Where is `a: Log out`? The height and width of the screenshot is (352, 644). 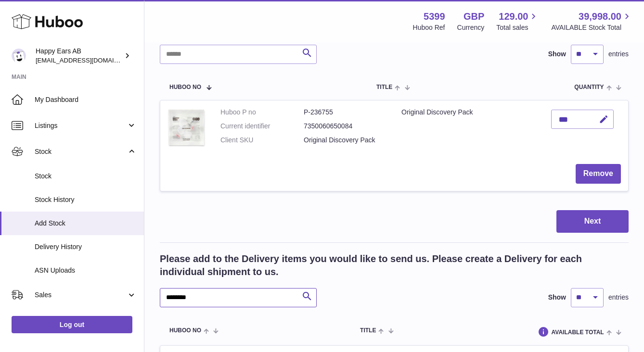 a: Log out is located at coordinates (72, 325).